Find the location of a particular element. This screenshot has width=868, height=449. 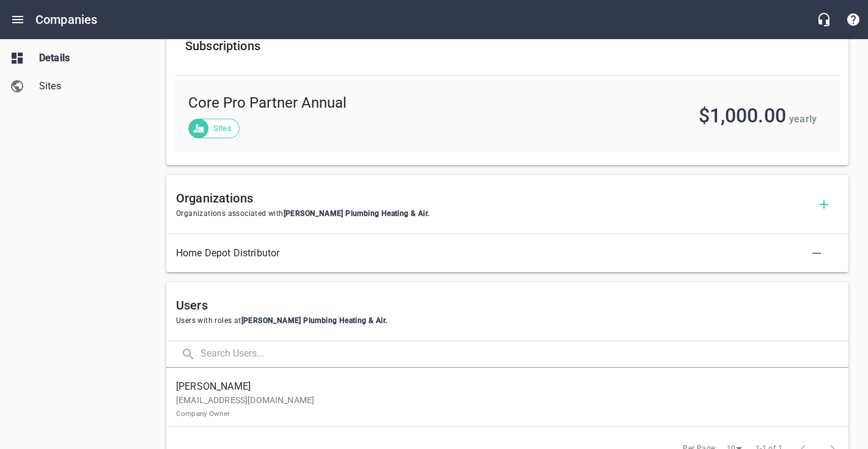

span: Users with roles at is located at coordinates (507, 321).